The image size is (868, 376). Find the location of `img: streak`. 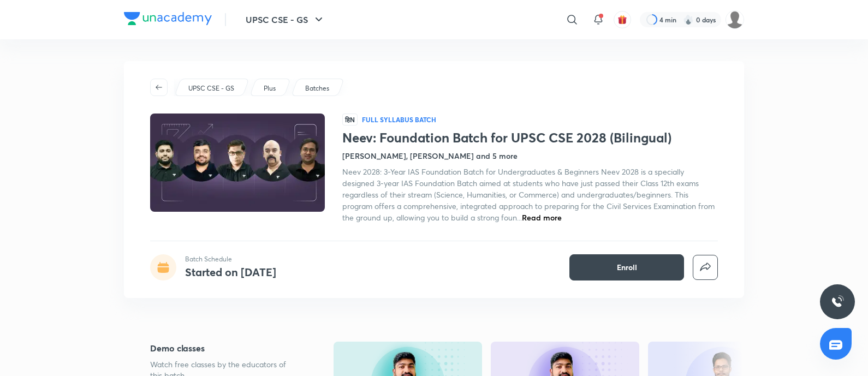

img: streak is located at coordinates (689, 20).